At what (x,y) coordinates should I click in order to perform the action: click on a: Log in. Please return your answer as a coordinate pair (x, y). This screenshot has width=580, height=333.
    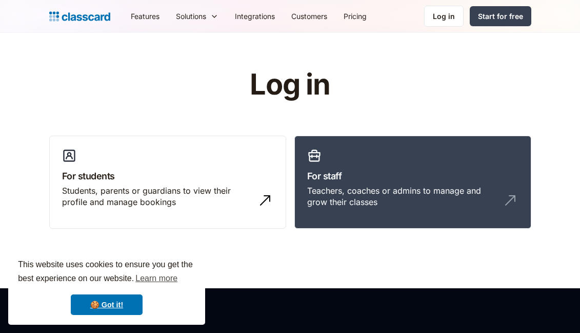
    Looking at the image, I should click on (444, 16).